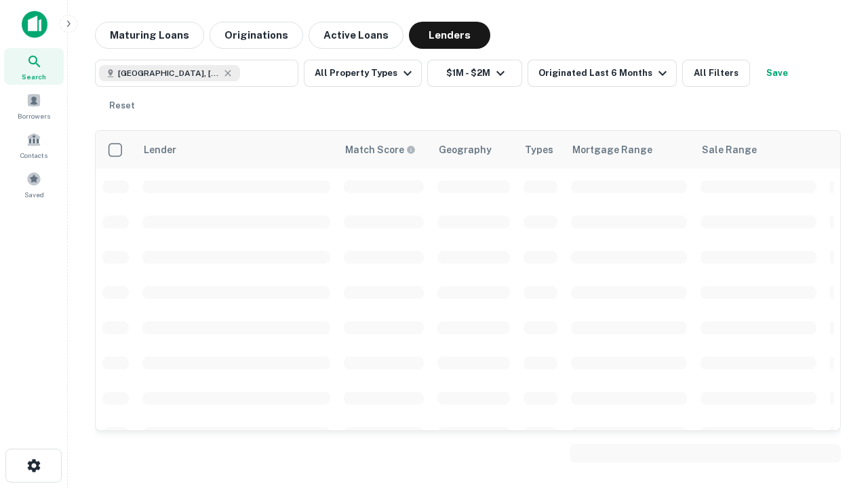 This screenshot has height=488, width=868. I want to click on button: All Property Types, so click(362, 73).